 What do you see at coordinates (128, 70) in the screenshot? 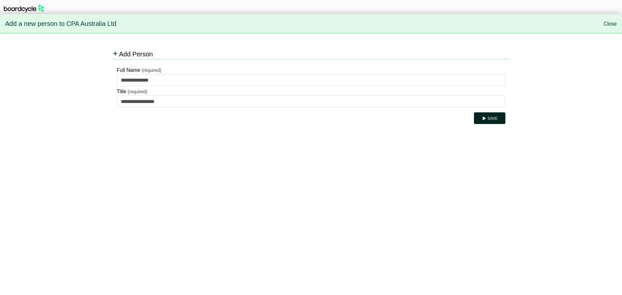
I see `label: Full Name` at bounding box center [128, 70].